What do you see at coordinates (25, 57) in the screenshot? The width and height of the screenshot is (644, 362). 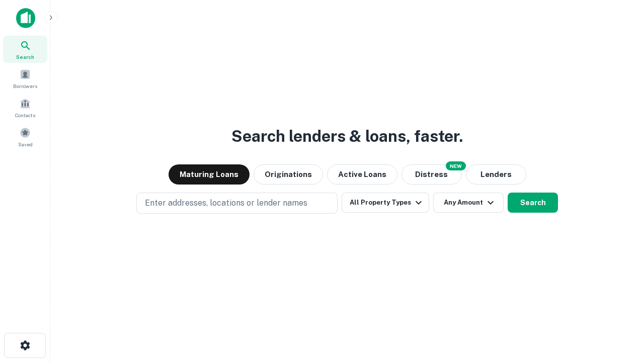 I see `span: Search` at bounding box center [25, 57].